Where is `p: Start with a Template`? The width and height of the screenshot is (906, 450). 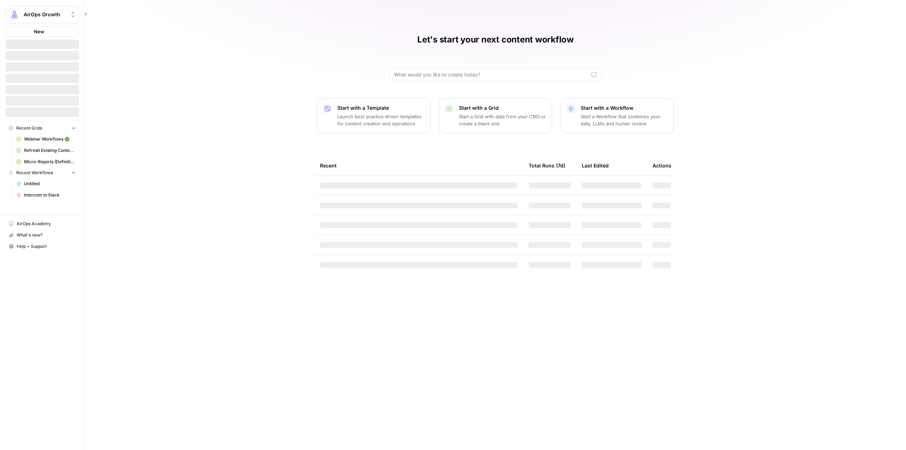
p: Start with a Template is located at coordinates (381, 108).